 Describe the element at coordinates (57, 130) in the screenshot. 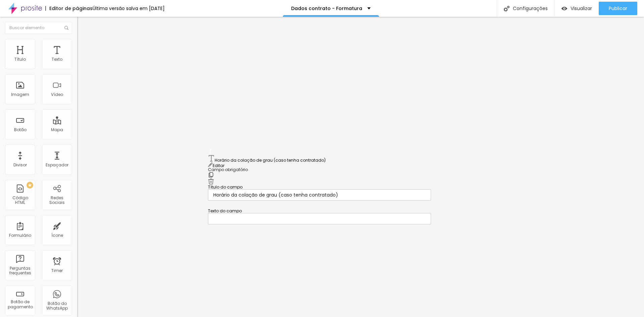

I see `div: Mapa` at that location.